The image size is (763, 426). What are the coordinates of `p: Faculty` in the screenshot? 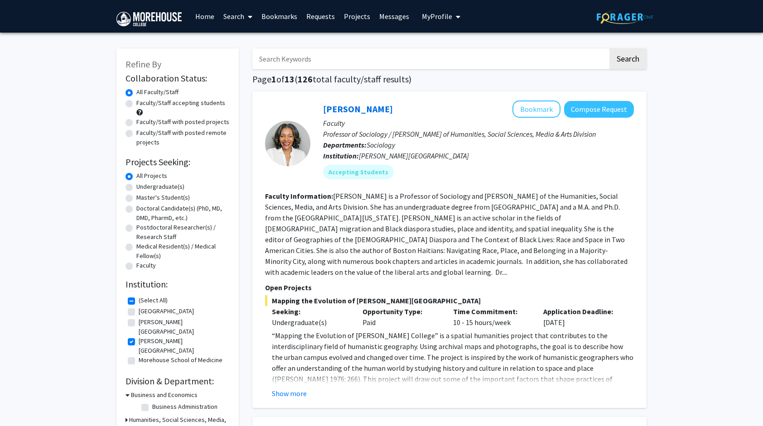 It's located at (479, 123).